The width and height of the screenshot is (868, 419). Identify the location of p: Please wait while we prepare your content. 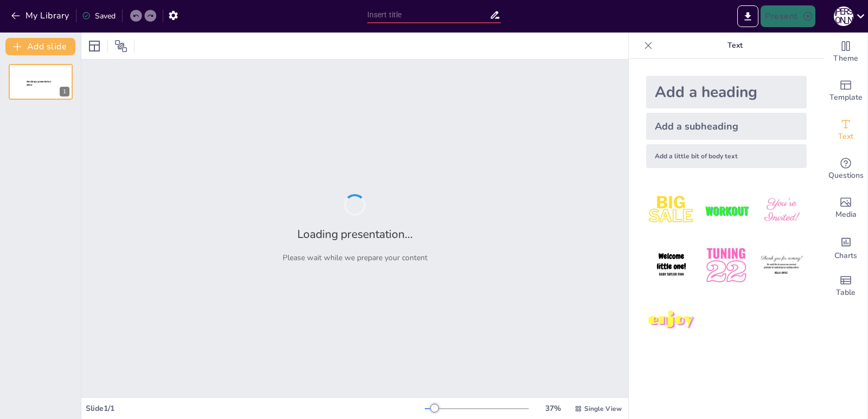
(354, 257).